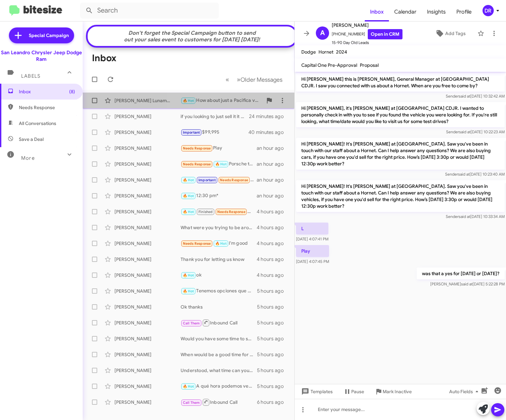 The height and width of the screenshot is (420, 506). What do you see at coordinates (465, 391) in the screenshot?
I see `button: Auto Fields` at bounding box center [465, 391].